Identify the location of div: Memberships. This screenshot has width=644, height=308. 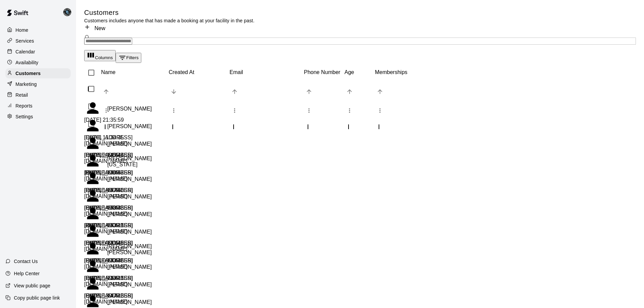
(425, 72).